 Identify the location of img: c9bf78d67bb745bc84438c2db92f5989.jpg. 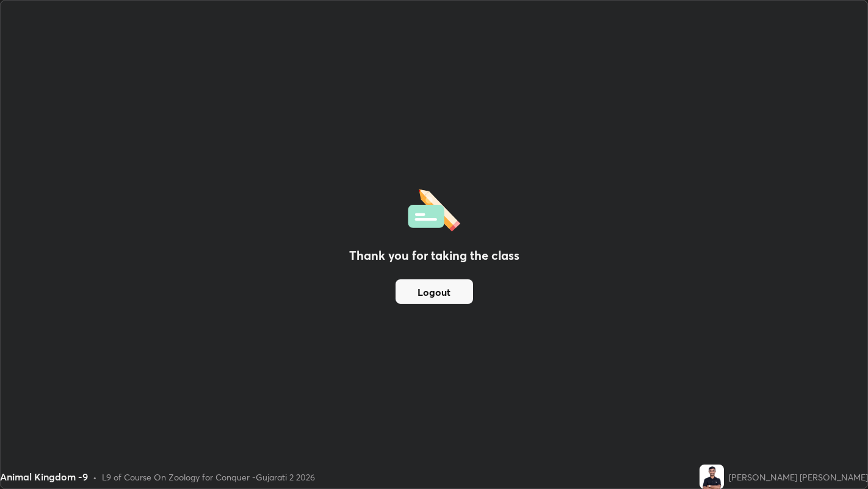
(711, 477).